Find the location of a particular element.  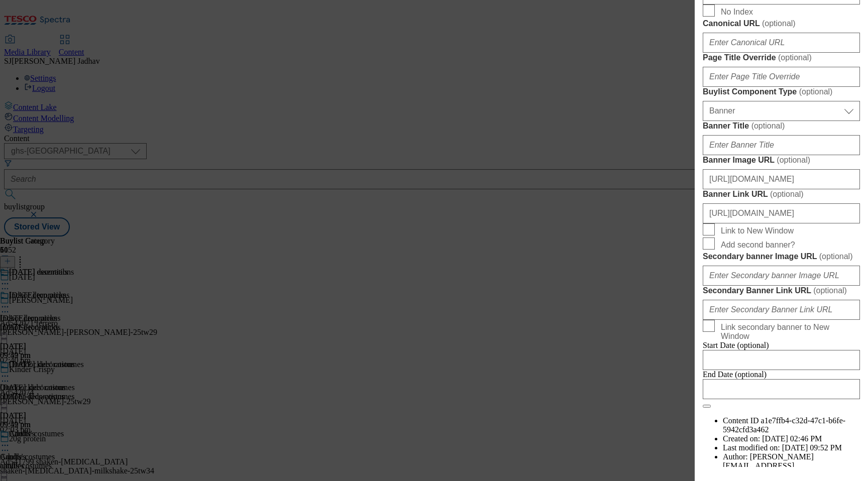

label: Banner Title is located at coordinates (781, 126).